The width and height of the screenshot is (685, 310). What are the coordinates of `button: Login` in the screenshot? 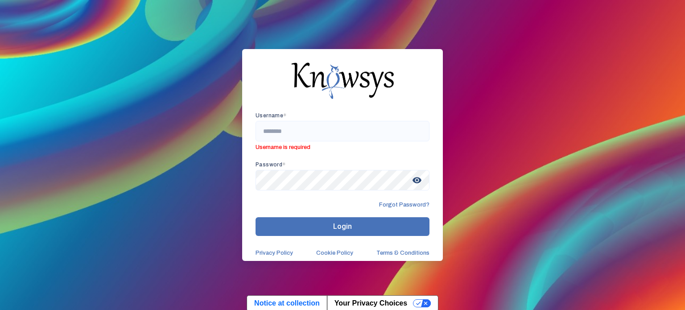 It's located at (343, 227).